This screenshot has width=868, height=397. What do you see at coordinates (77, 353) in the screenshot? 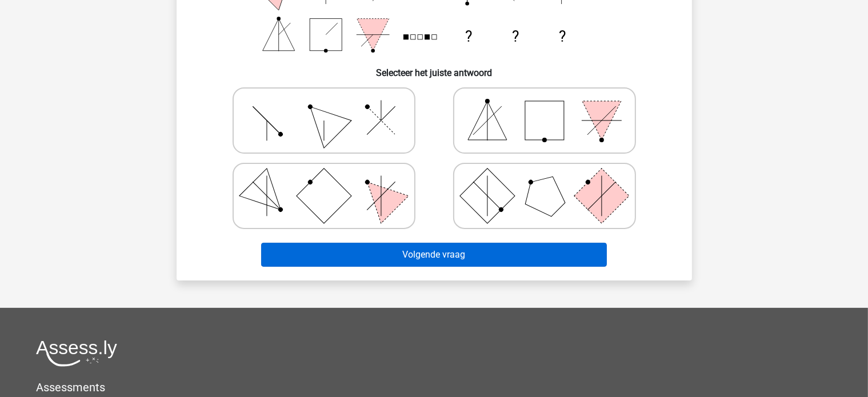
I see `img: Assessly logo` at bounding box center [77, 353].